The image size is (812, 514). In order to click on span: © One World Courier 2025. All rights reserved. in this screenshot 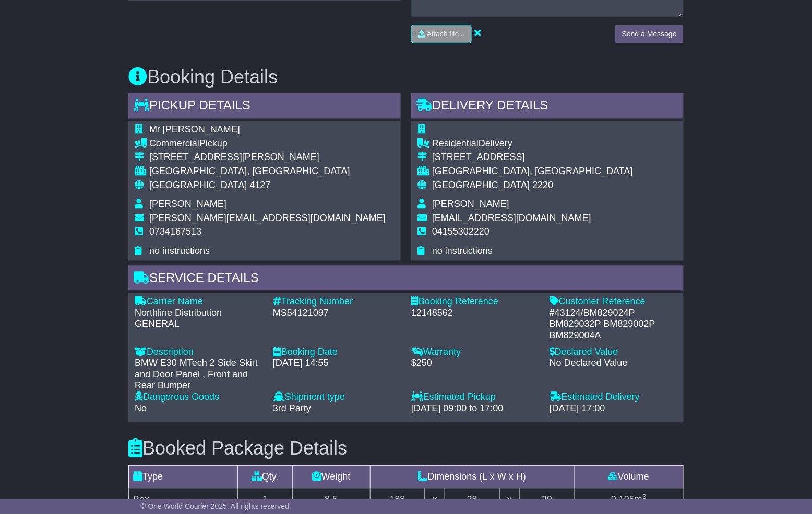, I will do `click(216, 506)`.